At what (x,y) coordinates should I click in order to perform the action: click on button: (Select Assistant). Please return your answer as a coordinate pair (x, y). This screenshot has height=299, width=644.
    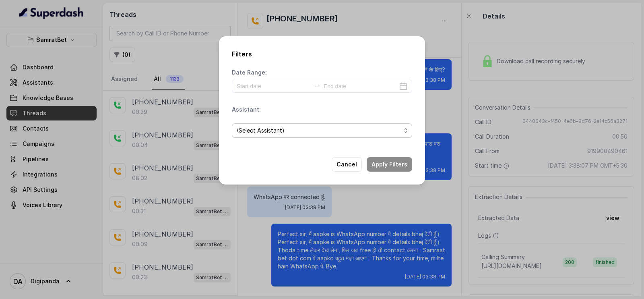
    Looking at the image, I should click on (322, 130).